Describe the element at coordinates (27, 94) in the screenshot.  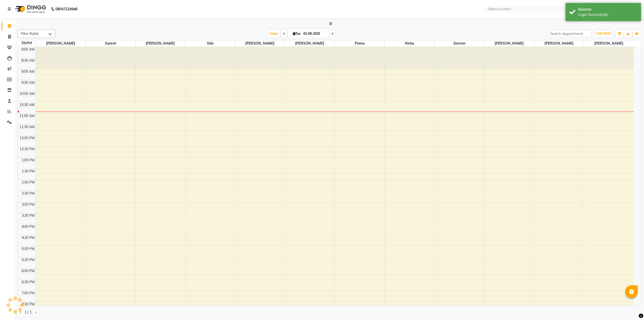
I see `div: 10:00 AM` at that location.